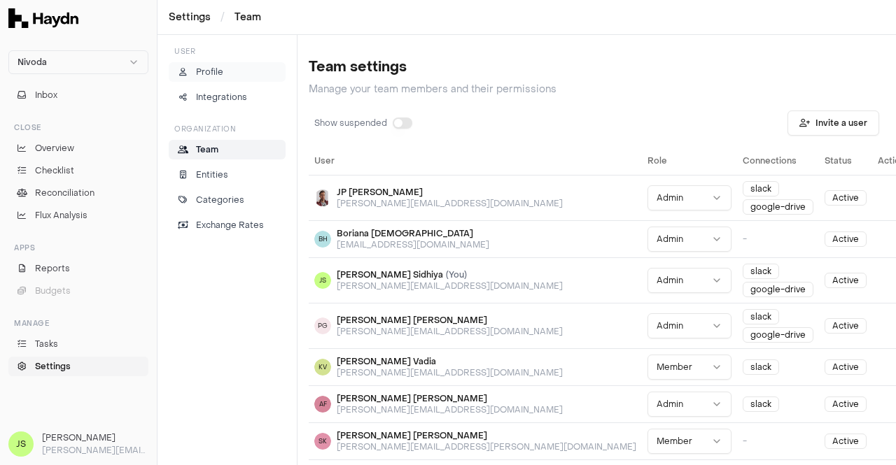  Describe the element at coordinates (227, 72) in the screenshot. I see `a: Profile` at that location.